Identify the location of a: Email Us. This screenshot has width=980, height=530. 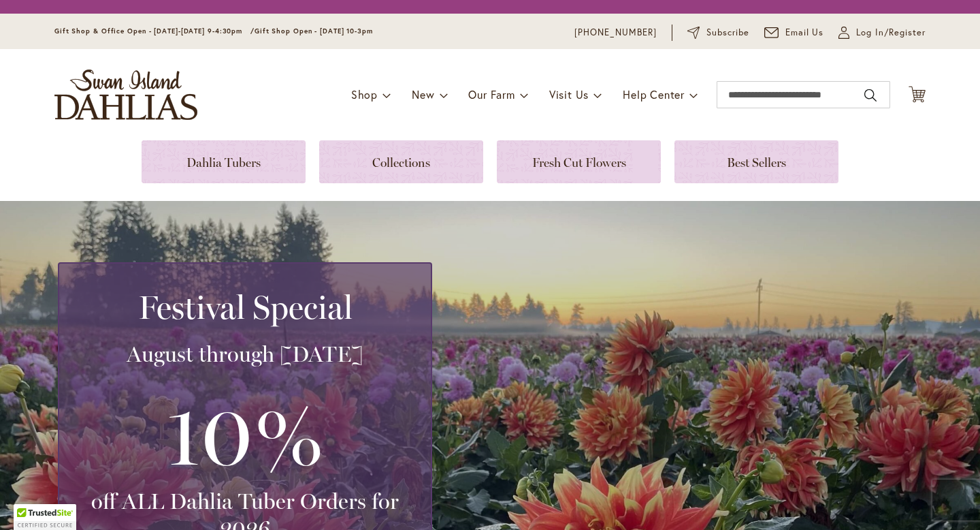
(794, 33).